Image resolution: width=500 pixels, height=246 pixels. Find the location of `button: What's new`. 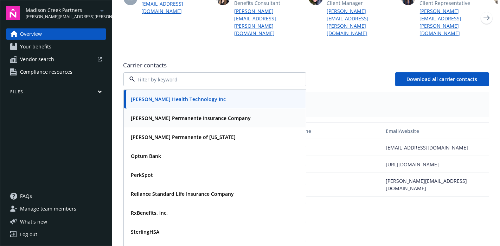

button: What's new is located at coordinates (32, 222).